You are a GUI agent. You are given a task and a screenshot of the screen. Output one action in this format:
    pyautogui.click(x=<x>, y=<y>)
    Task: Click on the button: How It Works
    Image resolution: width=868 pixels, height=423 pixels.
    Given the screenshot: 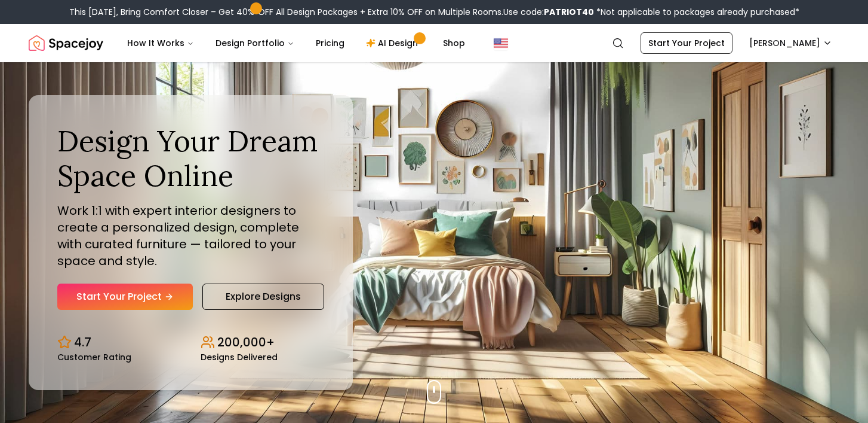 What is the action you would take?
    pyautogui.click(x=161, y=43)
    